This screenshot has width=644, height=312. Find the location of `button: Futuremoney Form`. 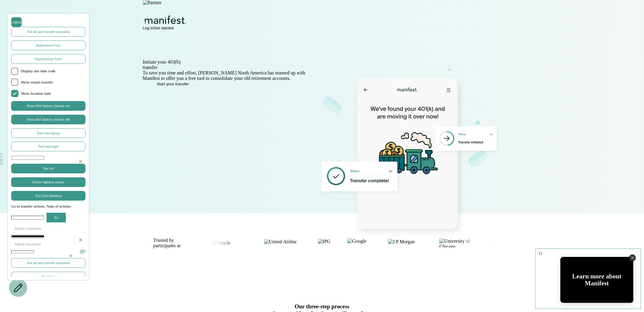

button: Futuremoney Form is located at coordinates (49, 59).